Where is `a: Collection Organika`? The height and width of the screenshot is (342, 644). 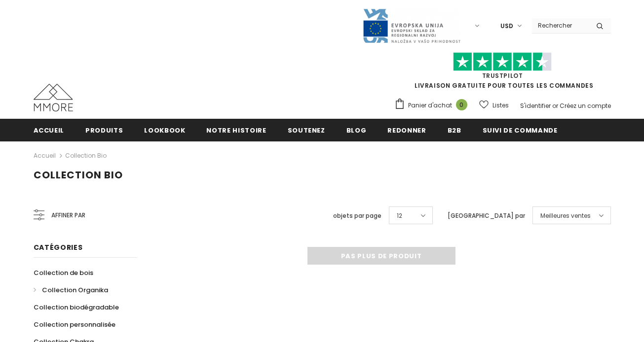
a: Collection Organika is located at coordinates (70, 290).